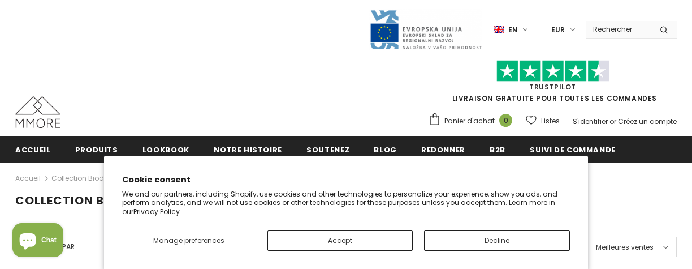 The image size is (692, 269). What do you see at coordinates (166, 149) in the screenshot?
I see `span: Lookbook` at bounding box center [166, 149].